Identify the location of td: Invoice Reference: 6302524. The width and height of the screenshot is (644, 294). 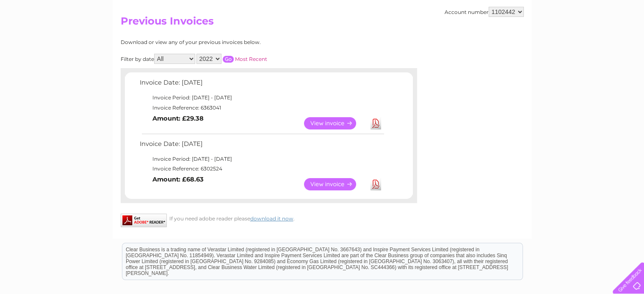
(261, 169).